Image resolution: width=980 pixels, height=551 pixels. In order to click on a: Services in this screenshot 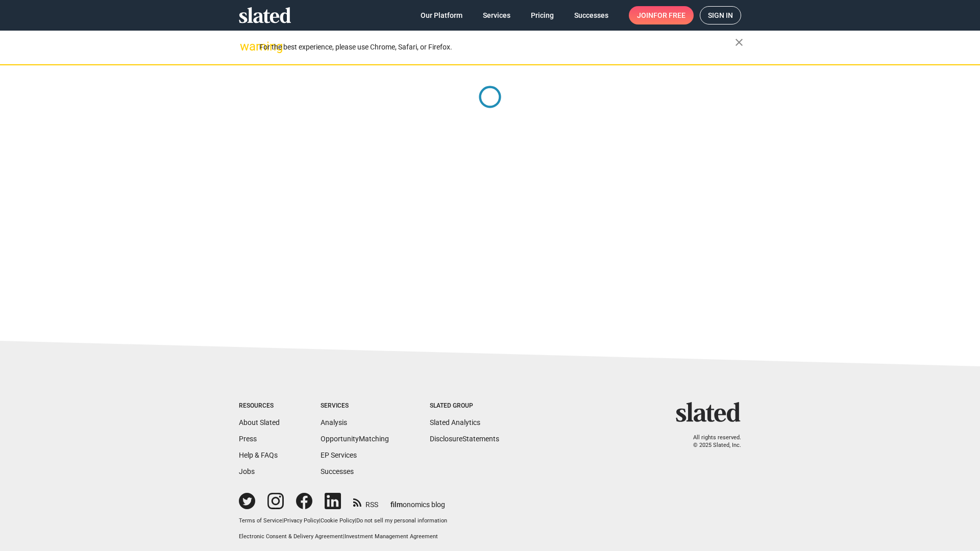, I will do `click(496, 15)`.